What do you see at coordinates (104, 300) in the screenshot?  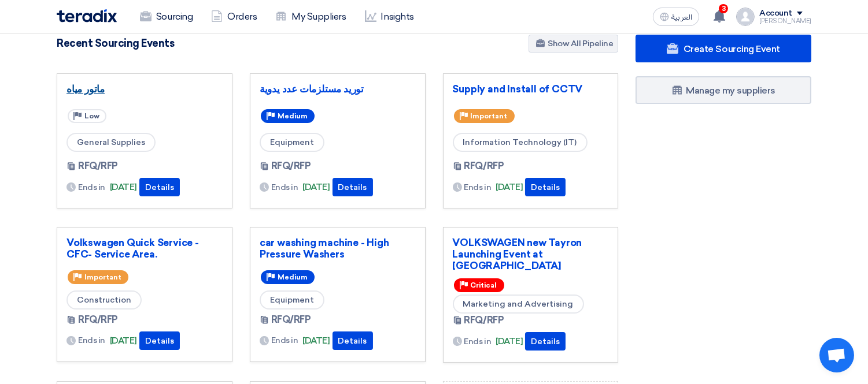 I see `span: Construction` at bounding box center [104, 300].